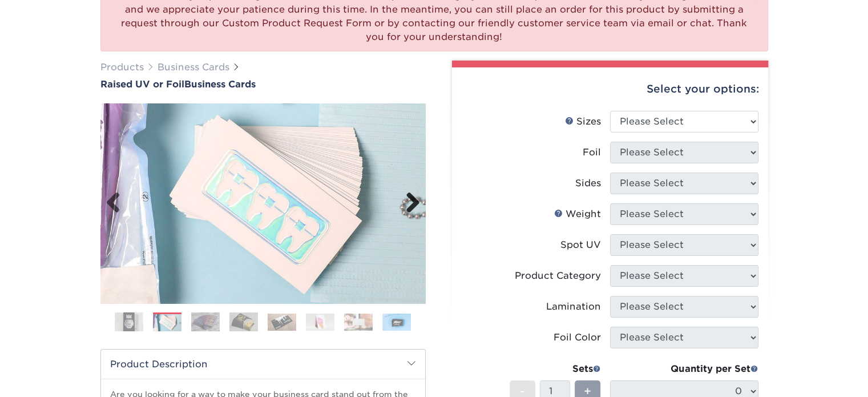 The height and width of the screenshot is (397, 868). Describe the element at coordinates (263, 84) in the screenshot. I see `a: Raised UV or FoilBusiness Cards` at that location.